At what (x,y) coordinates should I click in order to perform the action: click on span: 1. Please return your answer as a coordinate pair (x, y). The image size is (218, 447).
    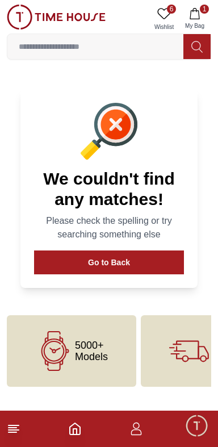
    Looking at the image, I should click on (205, 9).